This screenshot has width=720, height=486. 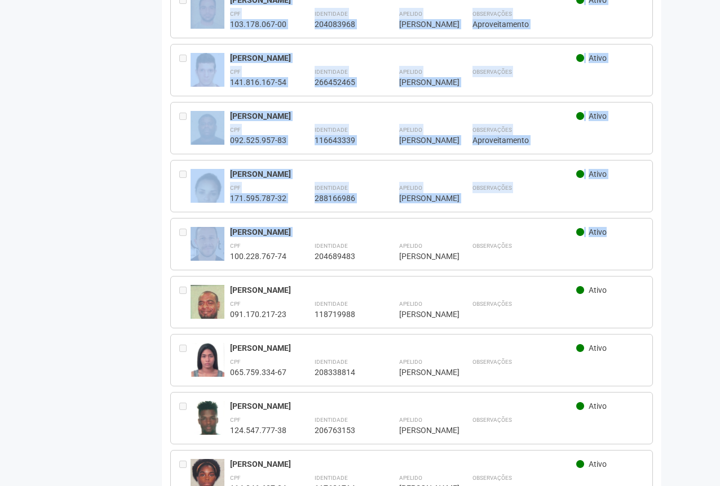 I want to click on div: 116643339, so click(x=343, y=140).